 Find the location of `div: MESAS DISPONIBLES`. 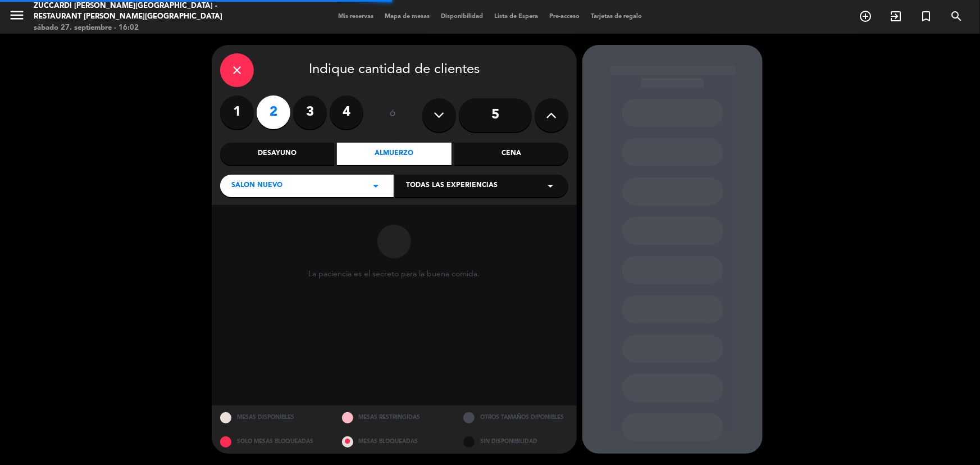

div: MESAS DISPONIBLES is located at coordinates (272, 417).